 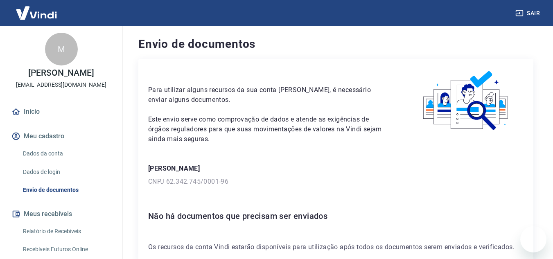 I want to click on h4: Envio de documentos, so click(x=336, y=44).